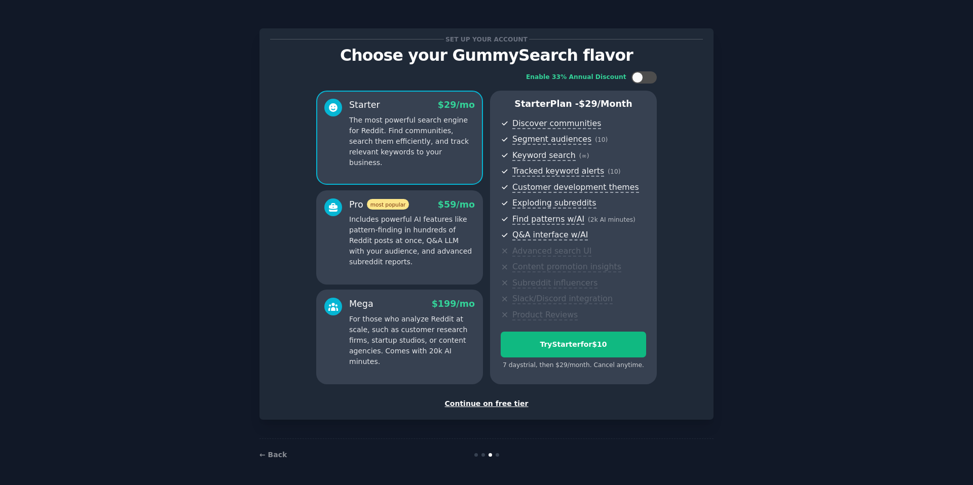  I want to click on span: Subreddit influencers, so click(555, 283).